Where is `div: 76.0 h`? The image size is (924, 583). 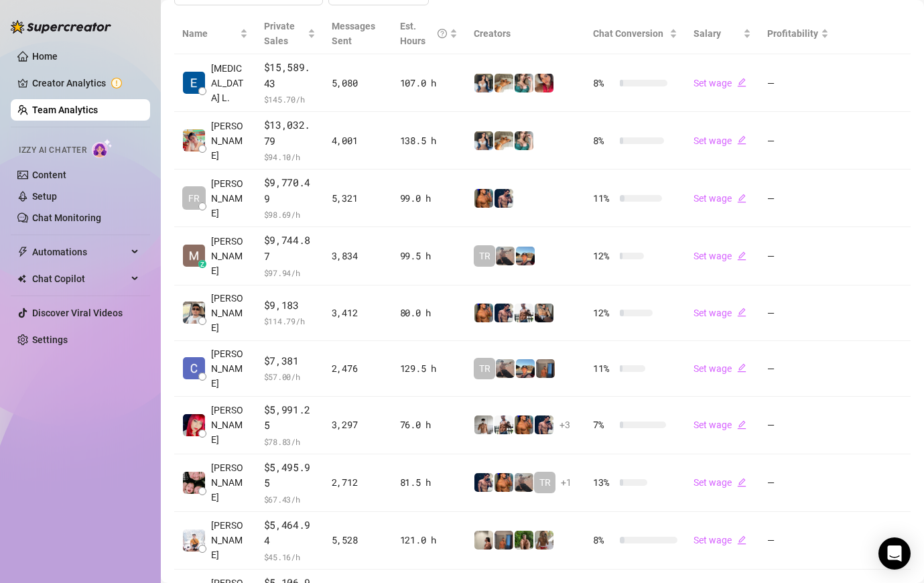 div: 76.0 h is located at coordinates (429, 425).